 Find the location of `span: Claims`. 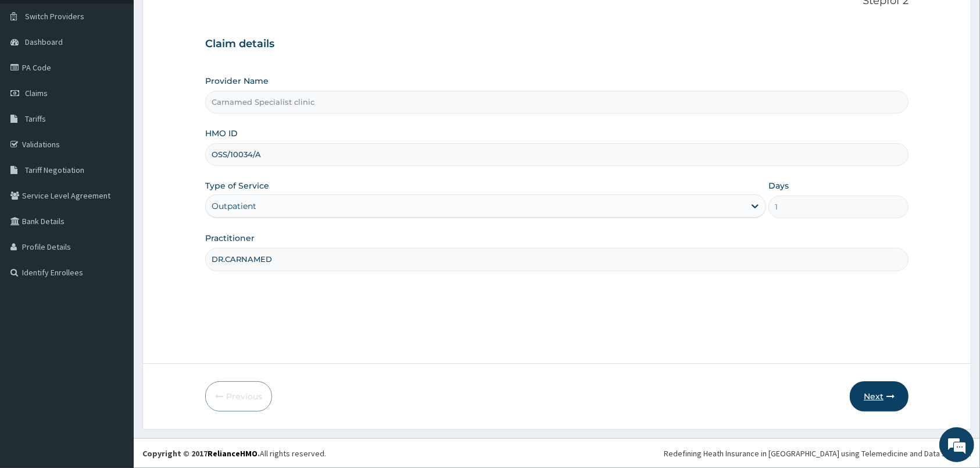

span: Claims is located at coordinates (36, 93).